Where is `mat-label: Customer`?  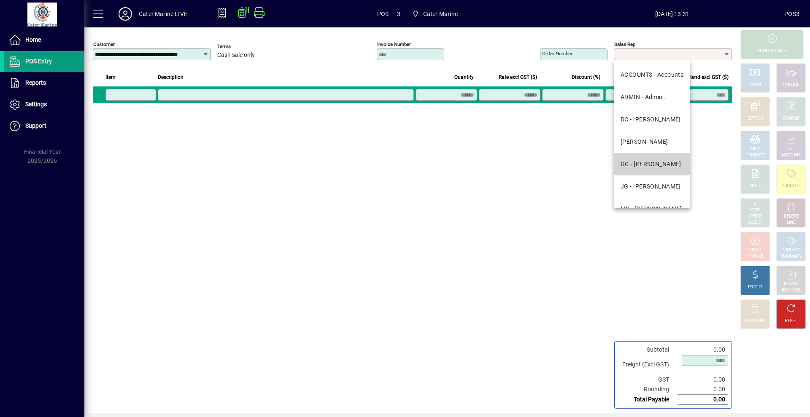
mat-label: Customer is located at coordinates (104, 44).